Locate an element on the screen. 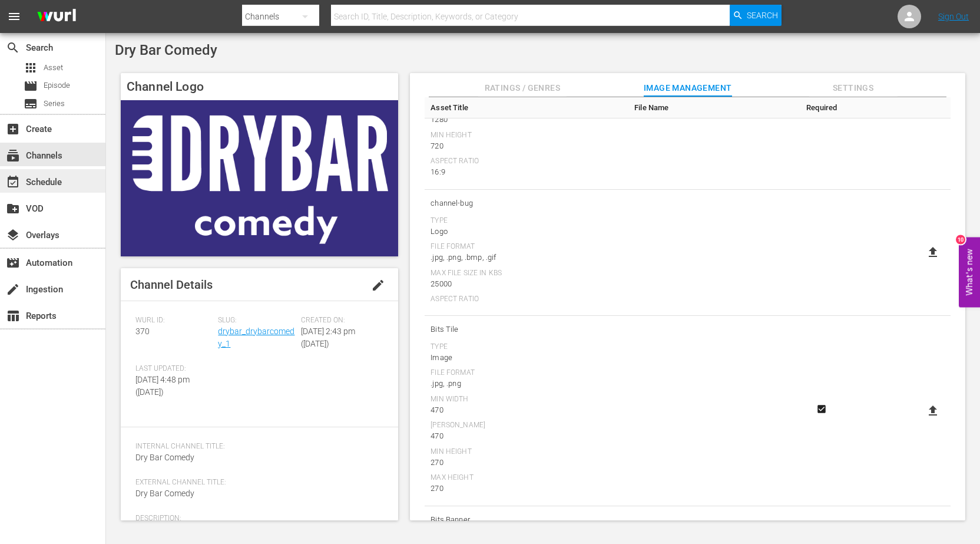  button: edit is located at coordinates (378, 285).